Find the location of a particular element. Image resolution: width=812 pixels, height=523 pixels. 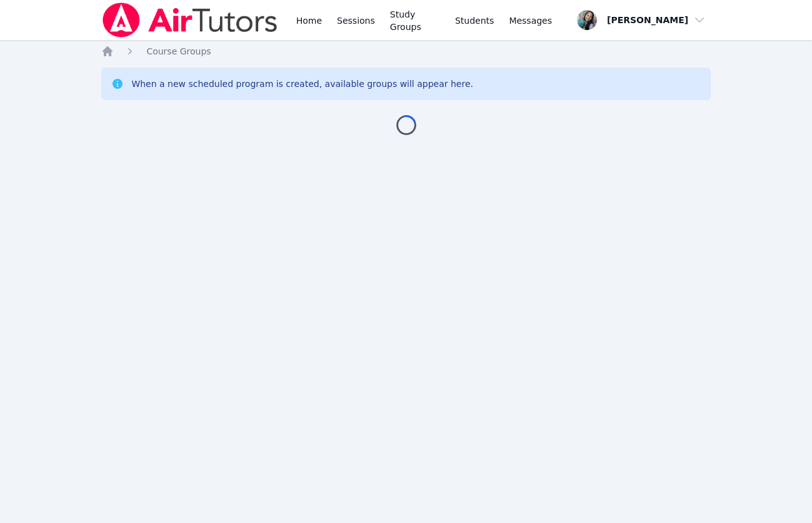

a: Course Groups is located at coordinates (178, 51).